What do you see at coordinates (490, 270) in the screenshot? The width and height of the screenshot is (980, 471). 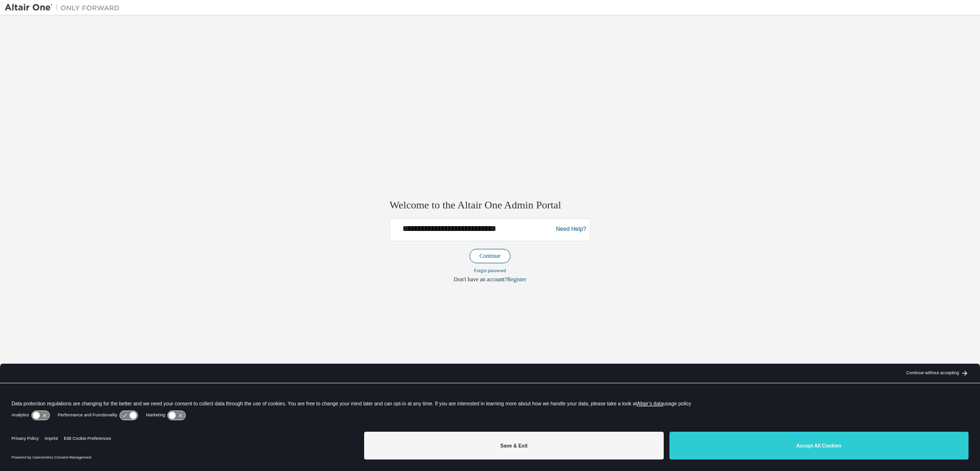 I see `a: Forgot password` at bounding box center [490, 270].